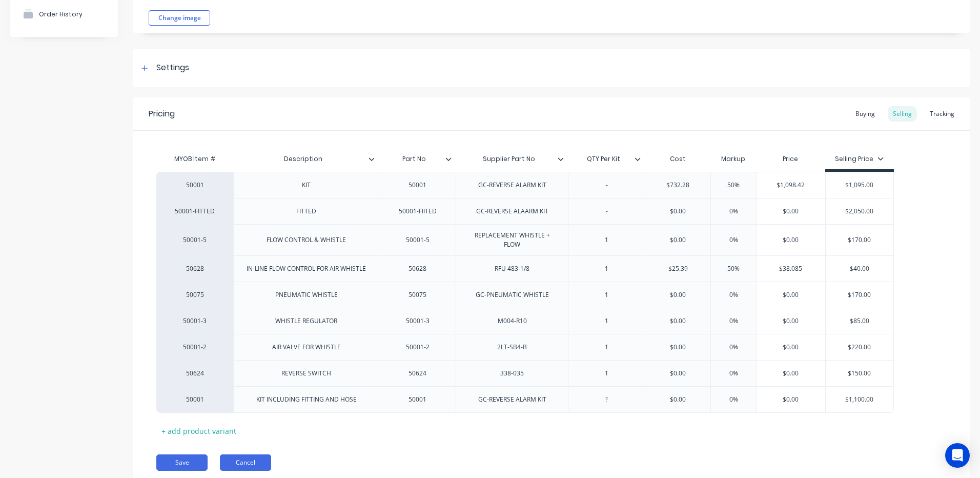 The width and height of the screenshot is (980, 478). What do you see at coordinates (677, 185) in the screenshot?
I see `div: $732.28` at bounding box center [677, 185].